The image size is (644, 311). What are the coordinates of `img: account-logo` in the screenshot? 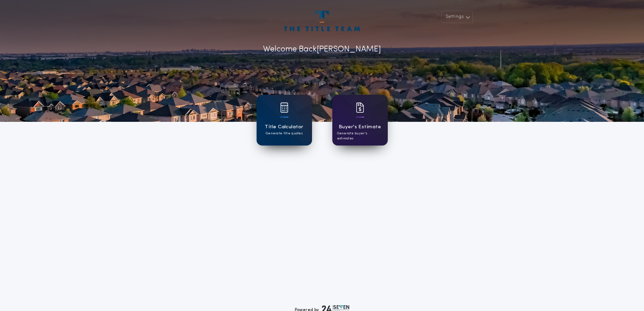 It's located at (322, 21).